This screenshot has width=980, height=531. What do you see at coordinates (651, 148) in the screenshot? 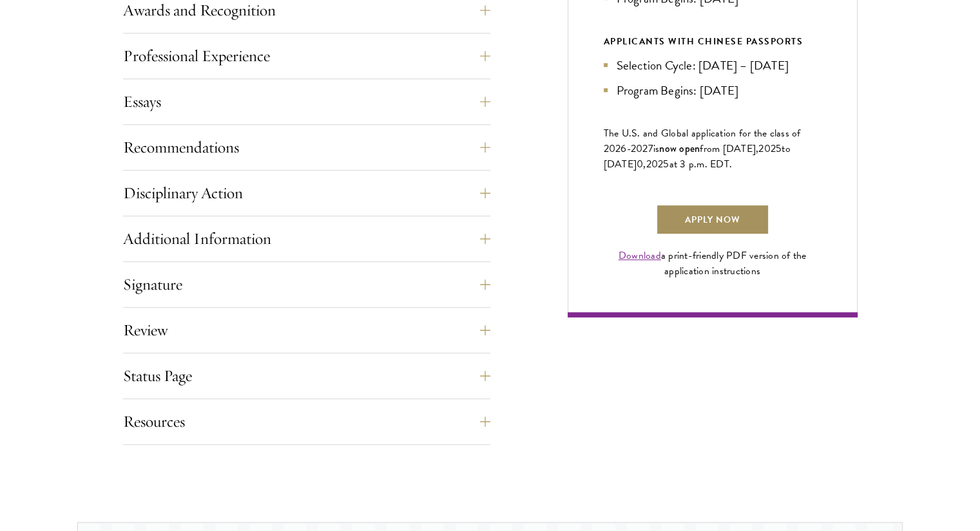
I see `span: 7` at bounding box center [651, 148].